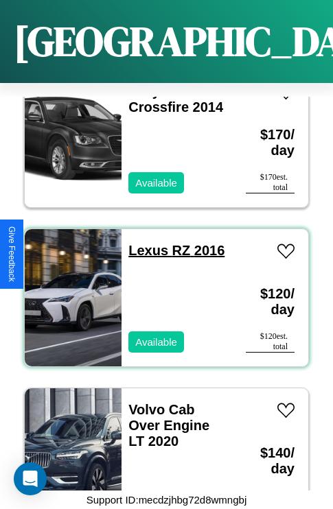 Image resolution: width=333 pixels, height=509 pixels. Describe the element at coordinates (176, 250) in the screenshot. I see `a: Lexus RZ 2016` at that location.